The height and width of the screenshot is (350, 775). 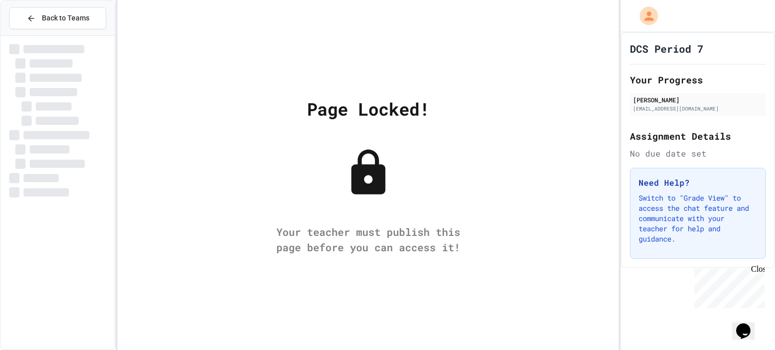 I want to click on div: Page Locked!, so click(x=368, y=108).